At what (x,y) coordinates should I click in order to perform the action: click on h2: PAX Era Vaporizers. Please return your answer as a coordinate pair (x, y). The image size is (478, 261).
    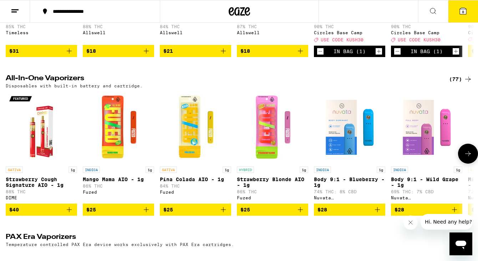
    Looking at the image, I should click on (222, 238).